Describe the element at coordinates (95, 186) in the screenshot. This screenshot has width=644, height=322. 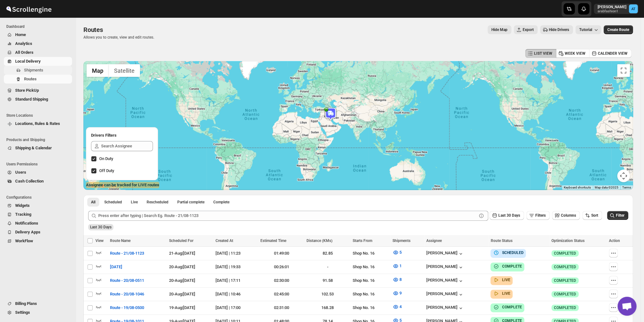
I see `img: Google` at that location.